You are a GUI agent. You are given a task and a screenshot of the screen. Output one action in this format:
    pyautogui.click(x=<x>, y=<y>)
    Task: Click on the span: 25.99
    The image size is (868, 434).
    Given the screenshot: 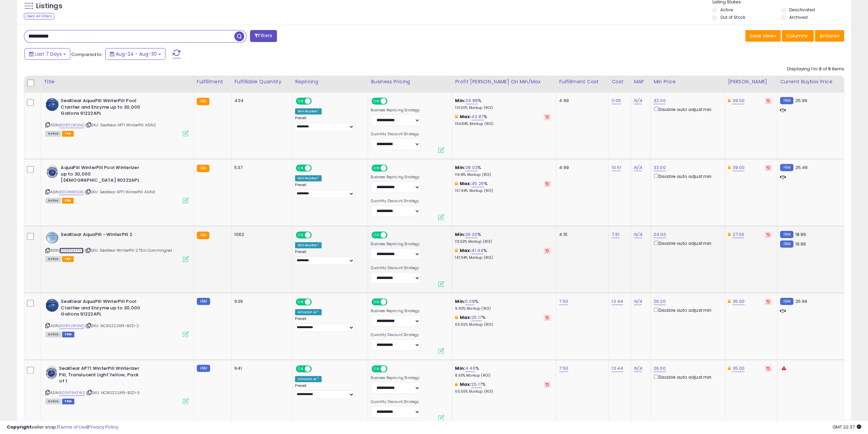 What is the action you would take?
    pyautogui.click(x=802, y=302)
    